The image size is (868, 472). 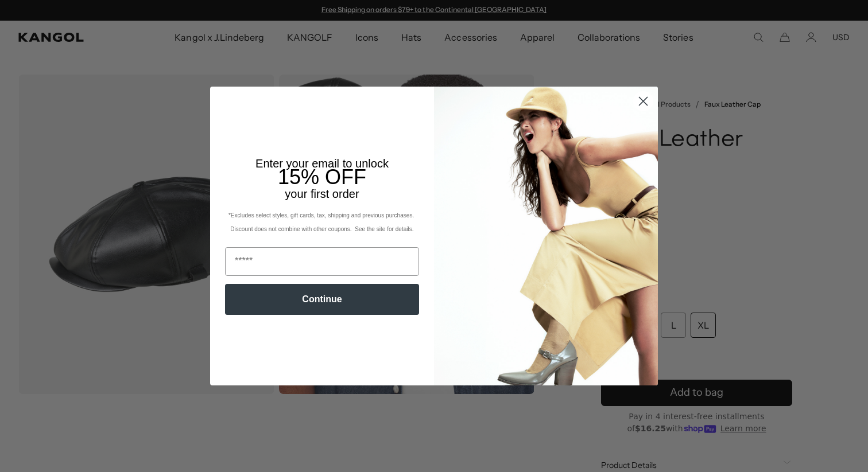 I want to click on span: your first order, so click(x=322, y=194).